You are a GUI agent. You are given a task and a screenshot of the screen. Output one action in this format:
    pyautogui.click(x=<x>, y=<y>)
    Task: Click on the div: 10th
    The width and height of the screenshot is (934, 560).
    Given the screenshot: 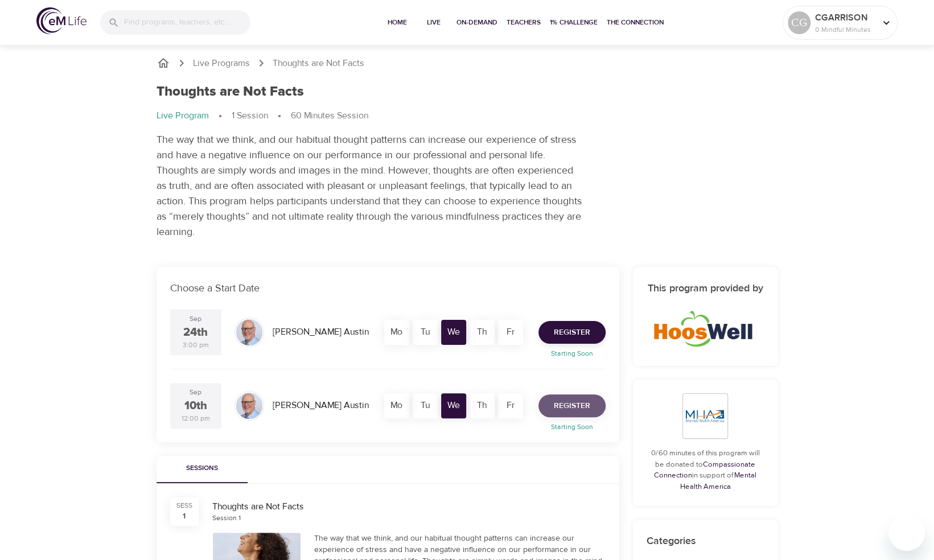 What is the action you would take?
    pyautogui.click(x=195, y=406)
    